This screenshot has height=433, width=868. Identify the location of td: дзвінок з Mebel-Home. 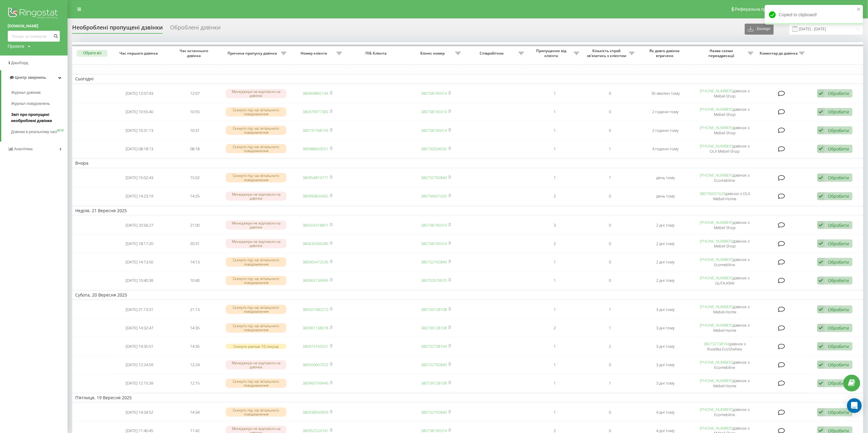
(725, 310).